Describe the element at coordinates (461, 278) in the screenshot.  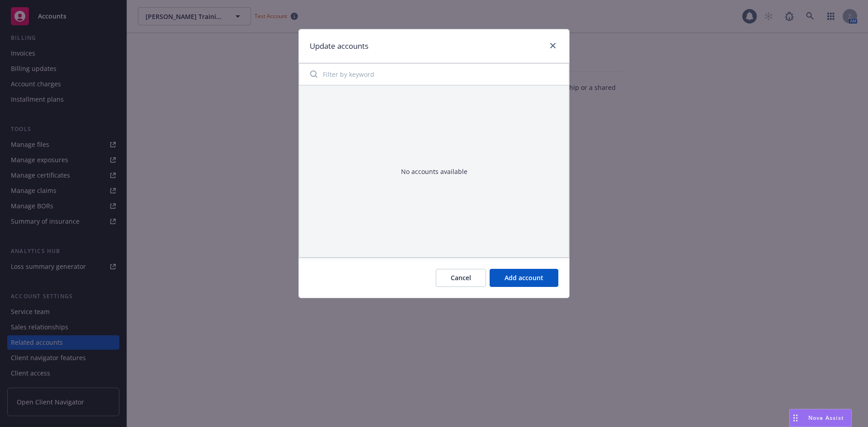
I see `button: Cancel` at that location.